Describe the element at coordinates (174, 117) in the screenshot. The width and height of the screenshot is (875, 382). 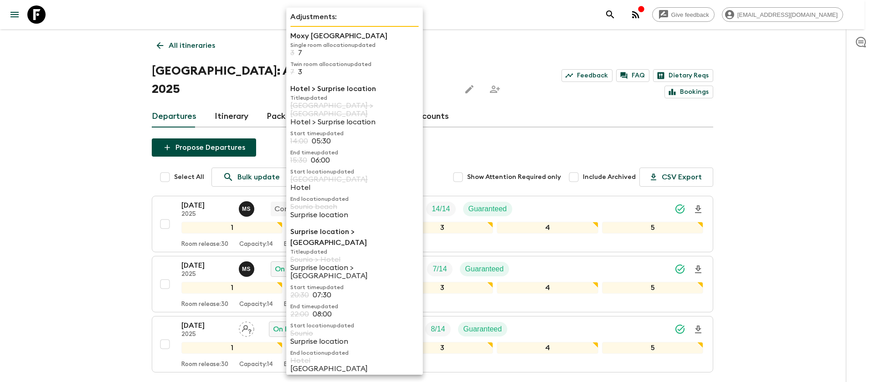
I see `a: Departures` at that location.